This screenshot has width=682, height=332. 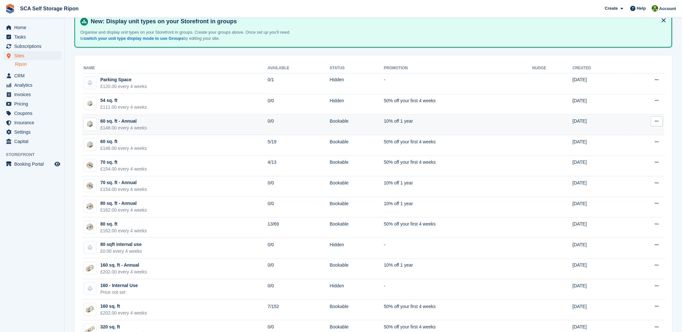 I want to click on img: Kelly Neesham, so click(x=655, y=8).